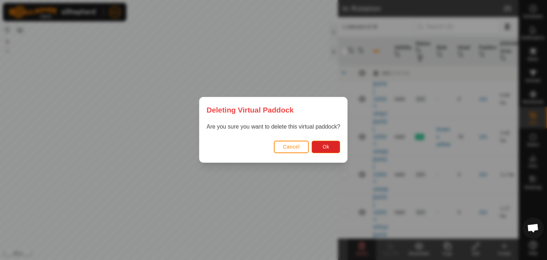 The width and height of the screenshot is (547, 260). What do you see at coordinates (533, 228) in the screenshot?
I see `div: Open chat` at bounding box center [533, 228].